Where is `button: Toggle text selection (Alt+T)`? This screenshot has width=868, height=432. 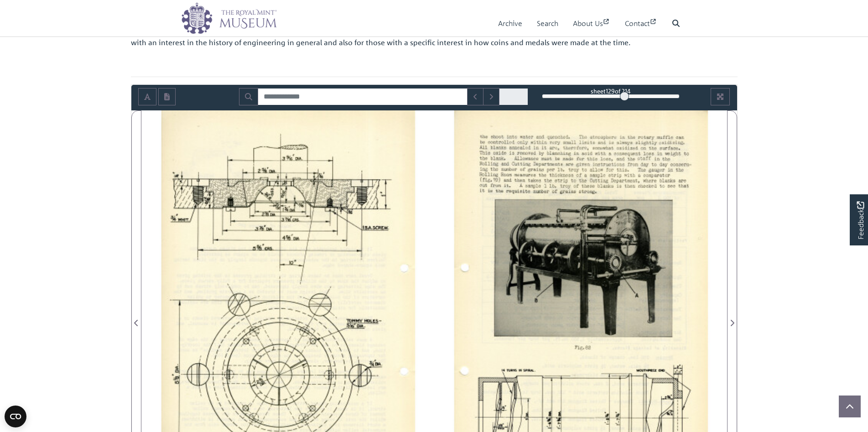
button: Toggle text selection (Alt+T) is located at coordinates (147, 96).